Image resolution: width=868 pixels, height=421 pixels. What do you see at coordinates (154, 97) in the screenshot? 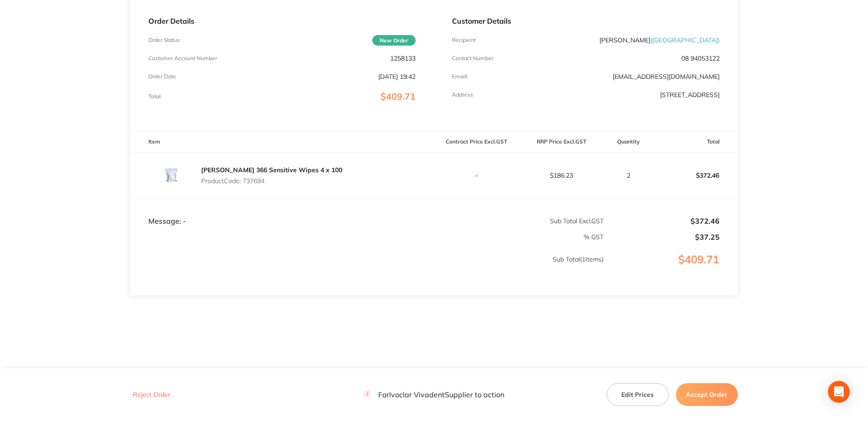
I see `p: Total` at bounding box center [154, 97].